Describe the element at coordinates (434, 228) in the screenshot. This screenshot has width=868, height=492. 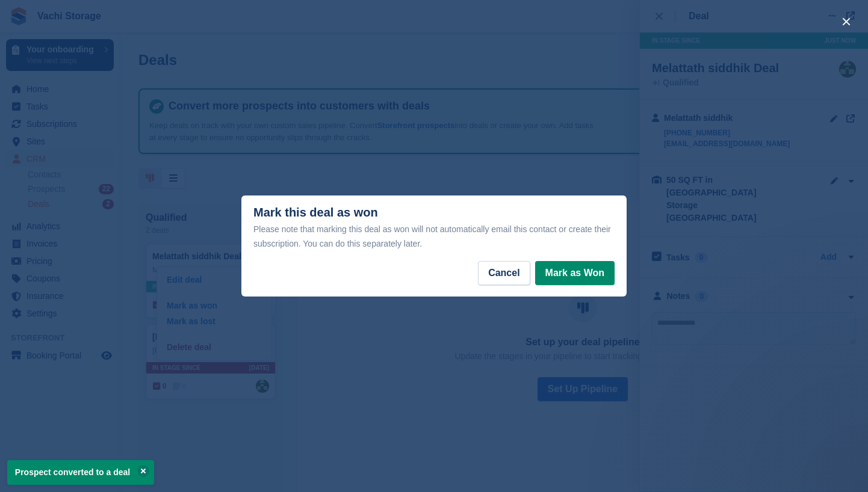
I see `div: Mark this deal as won` at that location.